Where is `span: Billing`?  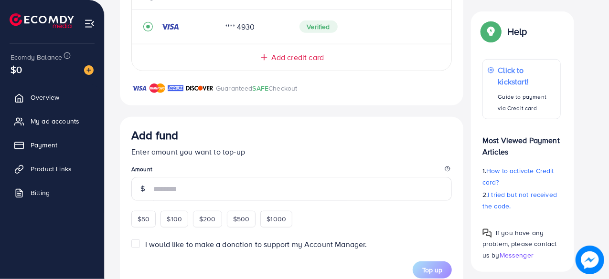
span: Billing is located at coordinates (40, 193).